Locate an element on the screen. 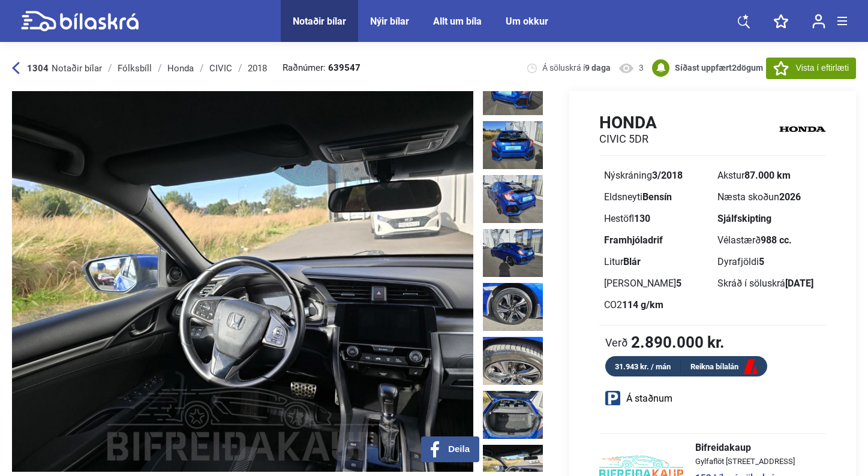 The height and width of the screenshot is (476, 868). img: logo Honda CIVIC 5DR is located at coordinates (802, 129).